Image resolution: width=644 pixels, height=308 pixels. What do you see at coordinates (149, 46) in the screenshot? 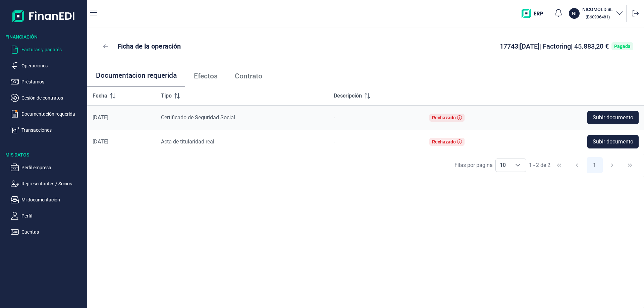
I see `p: Ficha de la operación` at bounding box center [149, 46].